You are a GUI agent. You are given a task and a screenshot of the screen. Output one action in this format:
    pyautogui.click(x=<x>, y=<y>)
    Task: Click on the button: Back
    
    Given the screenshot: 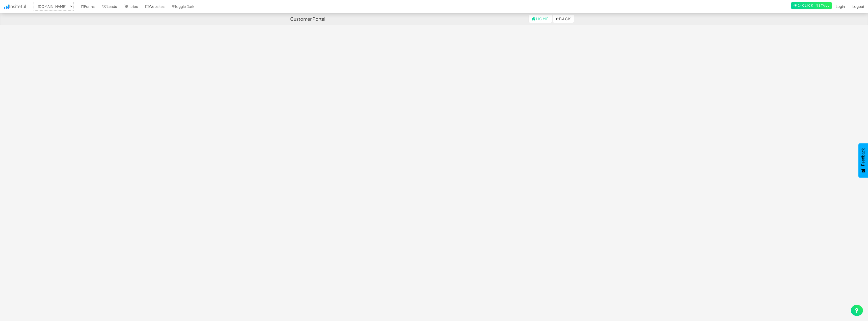 What is the action you would take?
    pyautogui.click(x=563, y=18)
    